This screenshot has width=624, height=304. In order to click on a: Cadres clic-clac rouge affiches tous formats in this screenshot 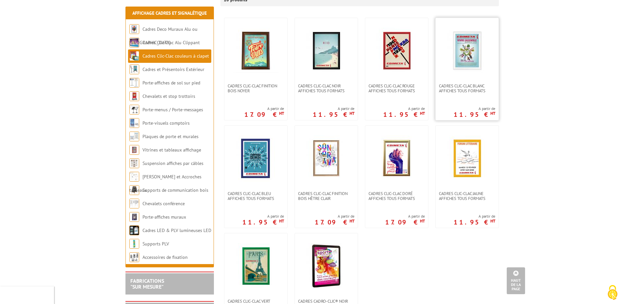, I will do `click(397, 88)`.